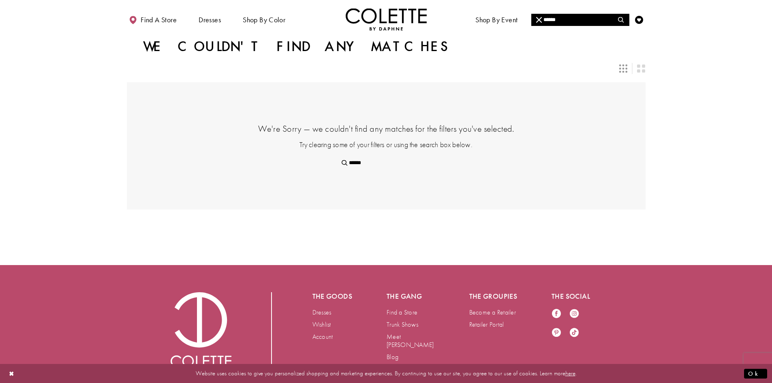 Image resolution: width=772 pixels, height=383 pixels. What do you see at coordinates (624, 69) in the screenshot?
I see `span: Switch layout to 3 columns` at bounding box center [624, 69].